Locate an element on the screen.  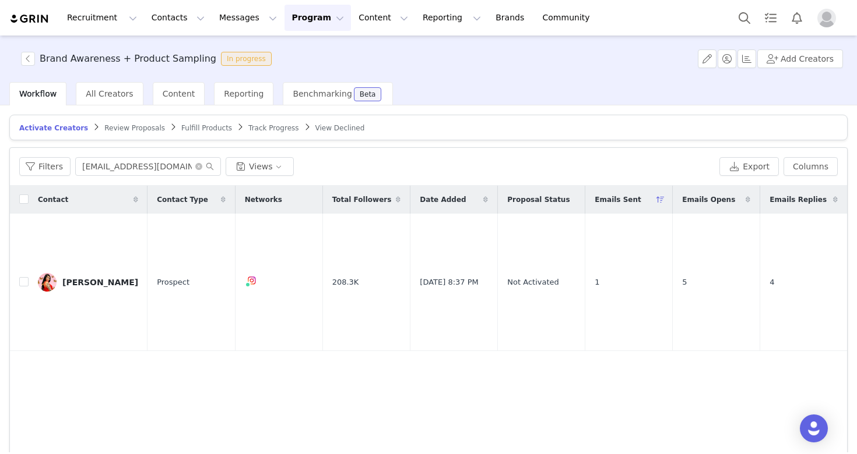
button: Contacts is located at coordinates (178, 17).